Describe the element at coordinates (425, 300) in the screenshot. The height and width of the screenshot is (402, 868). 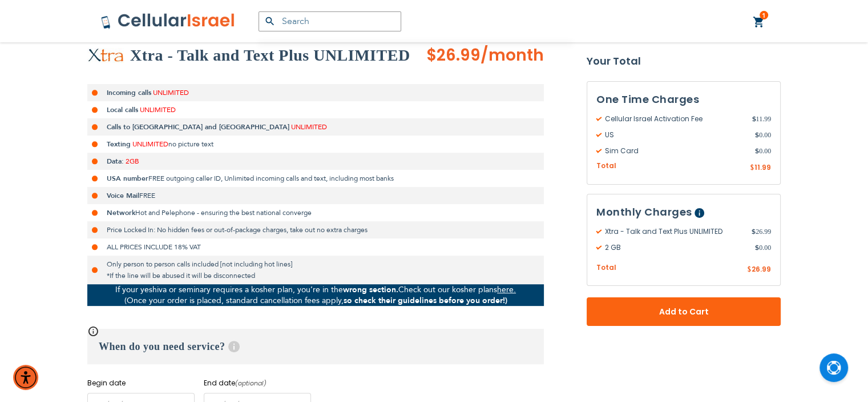
I see `strong: so check their guidelines before you order!)` at that location.